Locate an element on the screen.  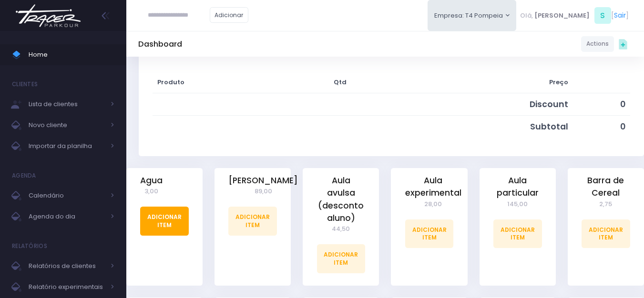
th: Qtd is located at coordinates (339, 83).